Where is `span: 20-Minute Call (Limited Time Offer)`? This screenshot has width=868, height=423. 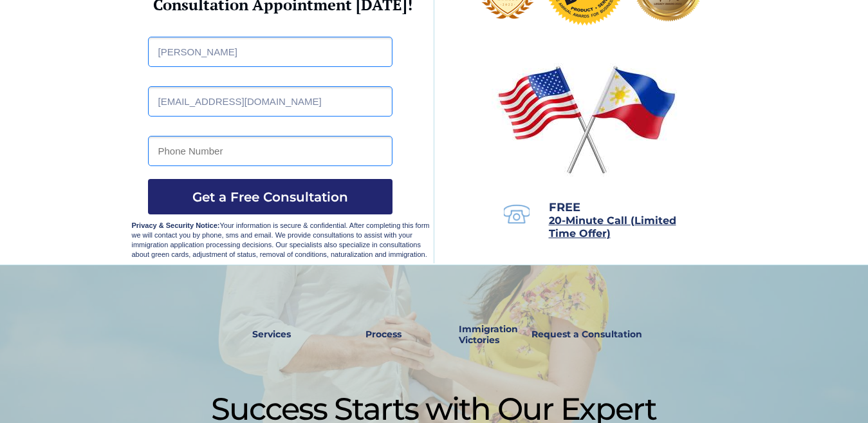
span: 20-Minute Call (Limited Time Offer) is located at coordinates (613, 227).